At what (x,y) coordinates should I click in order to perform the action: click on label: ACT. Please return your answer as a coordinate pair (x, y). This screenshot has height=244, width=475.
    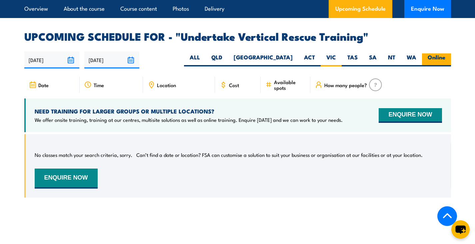
    Looking at the image, I should click on (310, 60).